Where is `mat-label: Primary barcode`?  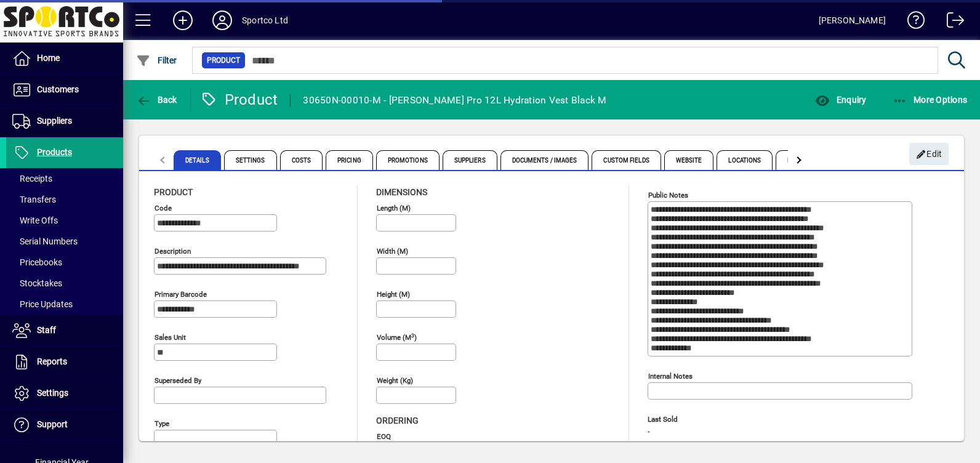 mat-label: Primary barcode is located at coordinates (180, 294).